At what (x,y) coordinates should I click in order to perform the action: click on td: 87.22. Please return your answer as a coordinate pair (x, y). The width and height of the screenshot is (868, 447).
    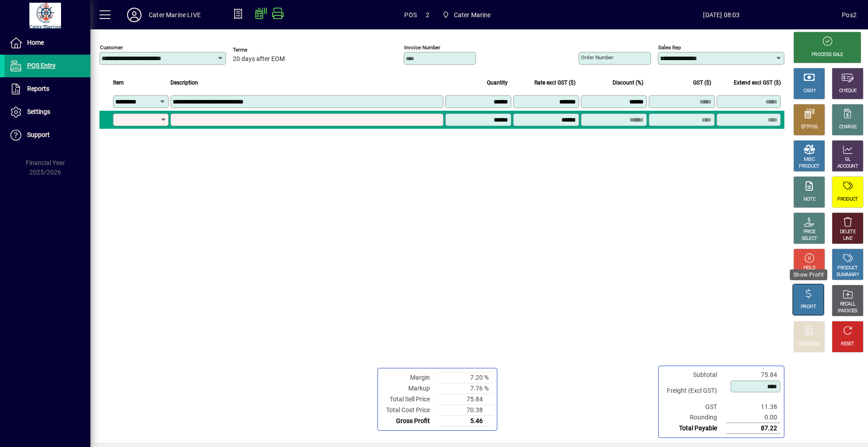
    Looking at the image, I should click on (753, 428).